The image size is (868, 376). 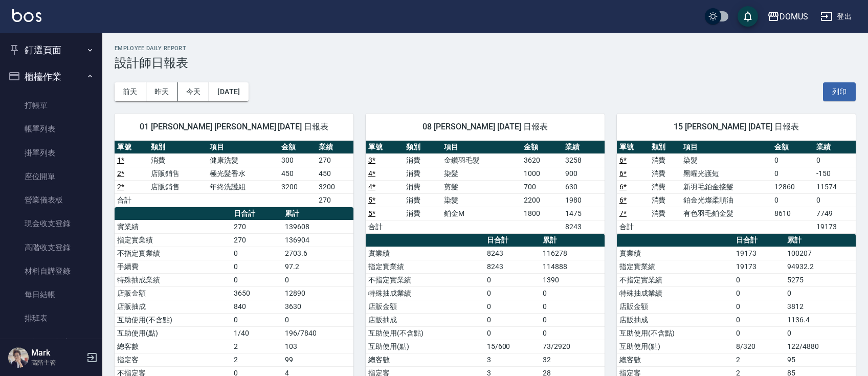 I want to click on td: 15/600, so click(x=512, y=346).